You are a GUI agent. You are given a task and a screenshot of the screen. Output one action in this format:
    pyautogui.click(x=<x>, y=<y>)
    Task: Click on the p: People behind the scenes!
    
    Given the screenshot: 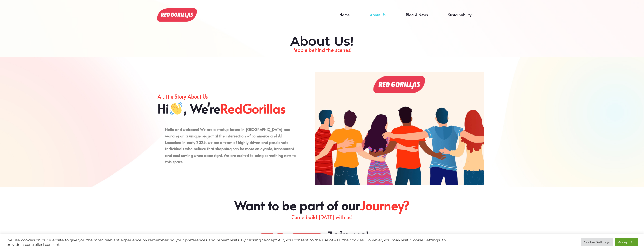 What is the action you would take?
    pyautogui.click(x=322, y=50)
    